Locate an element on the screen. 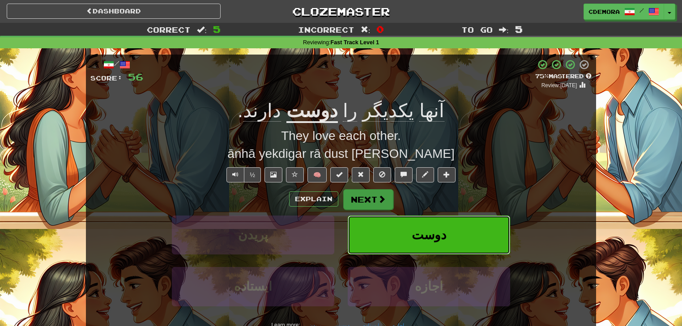 Image resolution: width=682 pixels, height=326 pixels. button: Discuss sentence (alt+u) is located at coordinates (404, 175).